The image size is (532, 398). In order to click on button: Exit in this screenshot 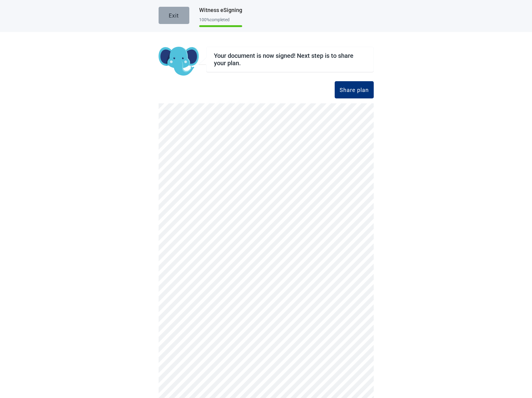, I will do `click(174, 16)`.